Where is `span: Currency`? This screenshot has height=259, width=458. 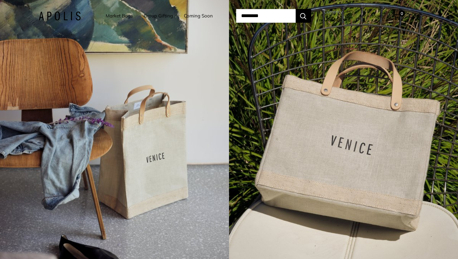 span: Currency is located at coordinates (335, 12).